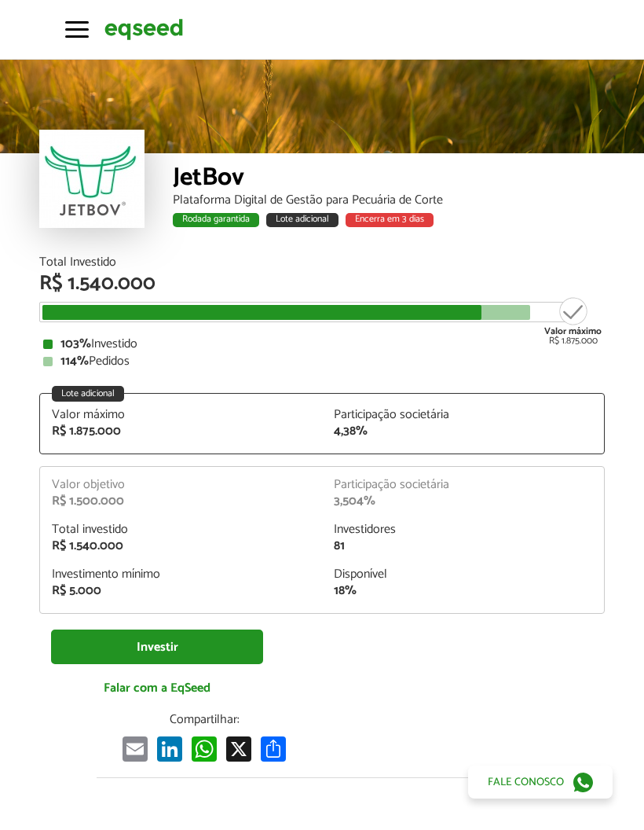 Image resolution: width=644 pixels, height=830 pixels. I want to click on div: Valor máximo, so click(180, 415).